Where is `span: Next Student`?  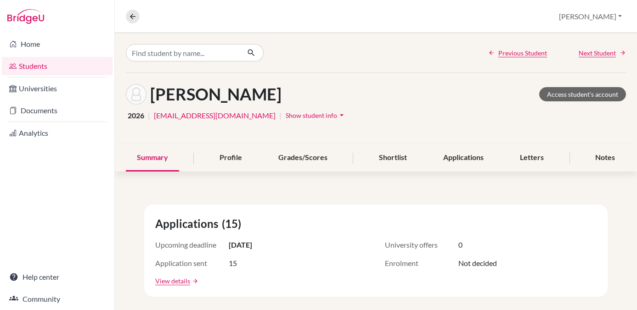
span: Next Student is located at coordinates (597, 53).